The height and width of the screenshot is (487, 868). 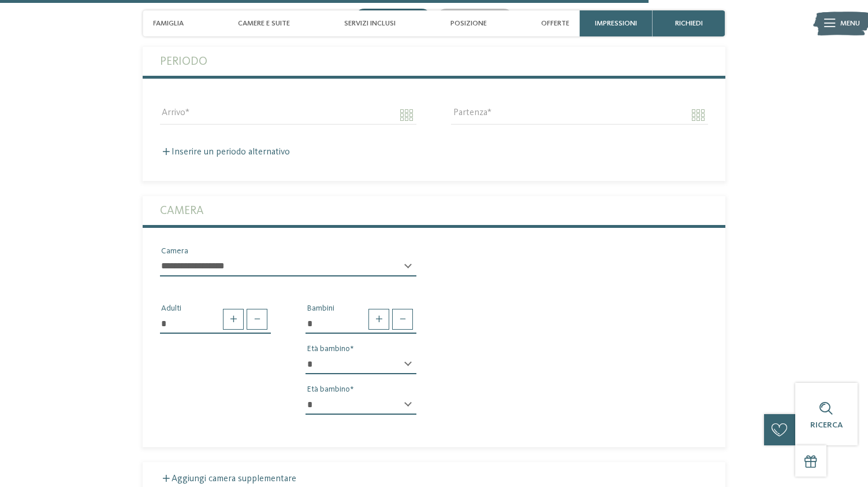 What do you see at coordinates (224, 152) in the screenshot?
I see `label: Inserire un periodo alternativo` at bounding box center [224, 152].